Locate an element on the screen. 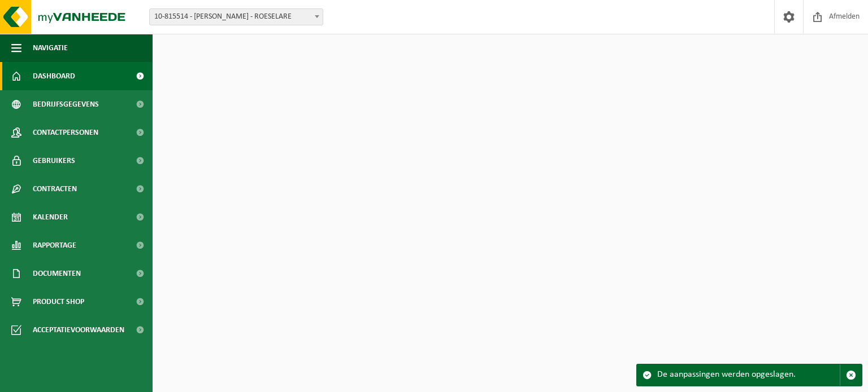 This screenshot has height=392, width=868. span: Documenten is located at coordinates (57, 274).